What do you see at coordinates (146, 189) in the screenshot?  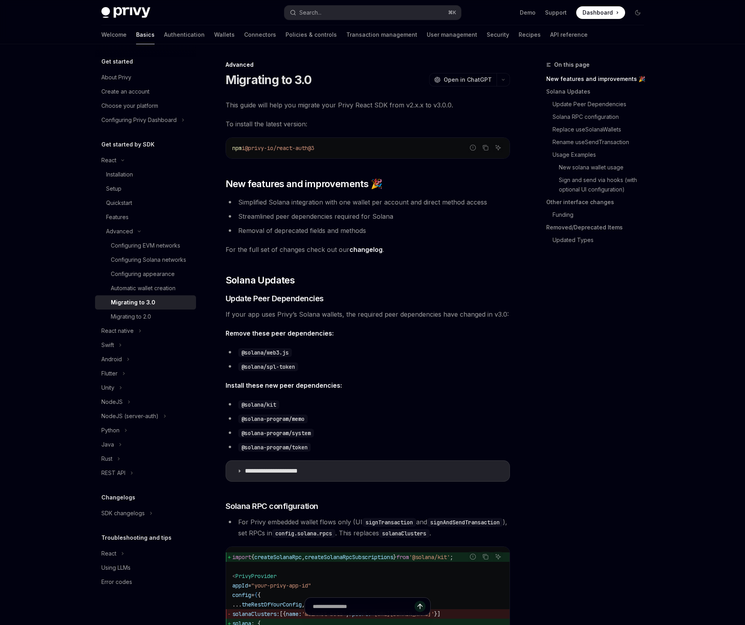 I see `a: Setup` at bounding box center [146, 189].